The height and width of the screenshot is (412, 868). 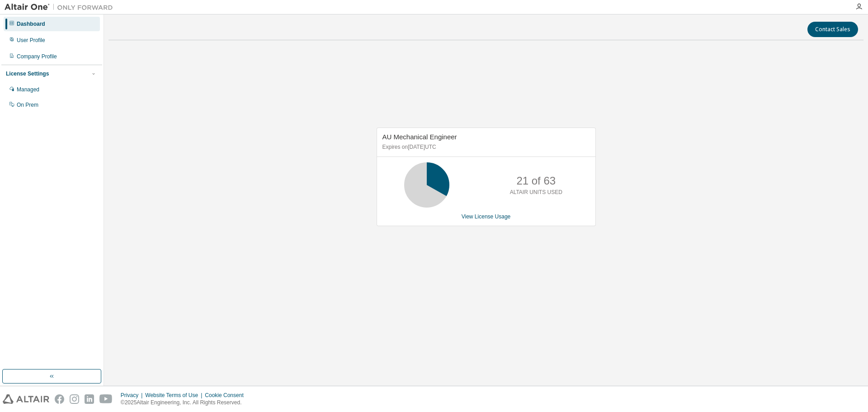 What do you see at coordinates (31, 24) in the screenshot?
I see `div: Dashboard` at bounding box center [31, 24].